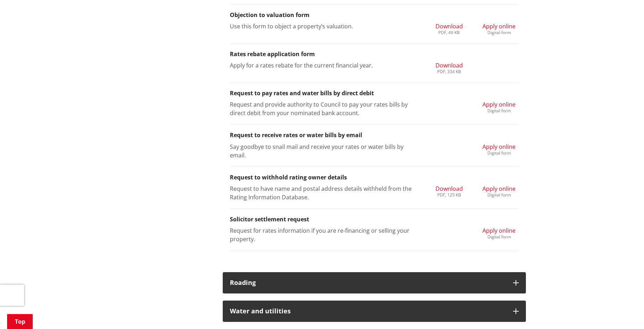 The height and width of the screenshot is (329, 644). What do you see at coordinates (324, 109) in the screenshot?
I see `p: Request and provide authority to Council to pay your rates bills by direct debit from your nomina...` at bounding box center [324, 109].